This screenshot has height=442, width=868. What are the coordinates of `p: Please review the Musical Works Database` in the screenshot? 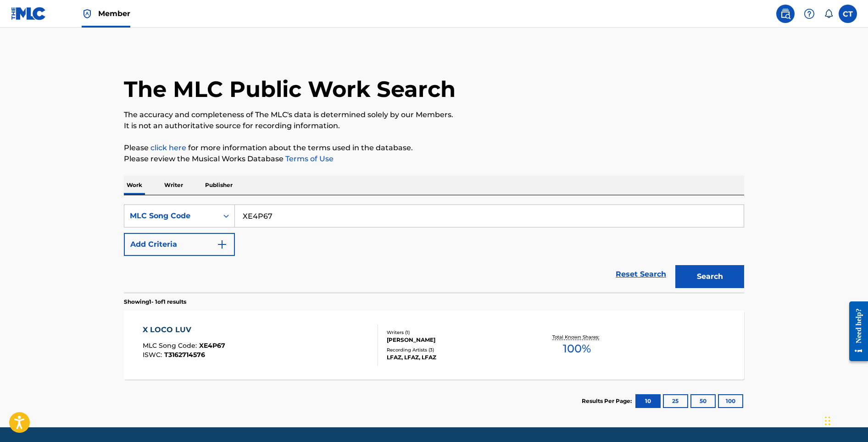 It's located at (434, 159).